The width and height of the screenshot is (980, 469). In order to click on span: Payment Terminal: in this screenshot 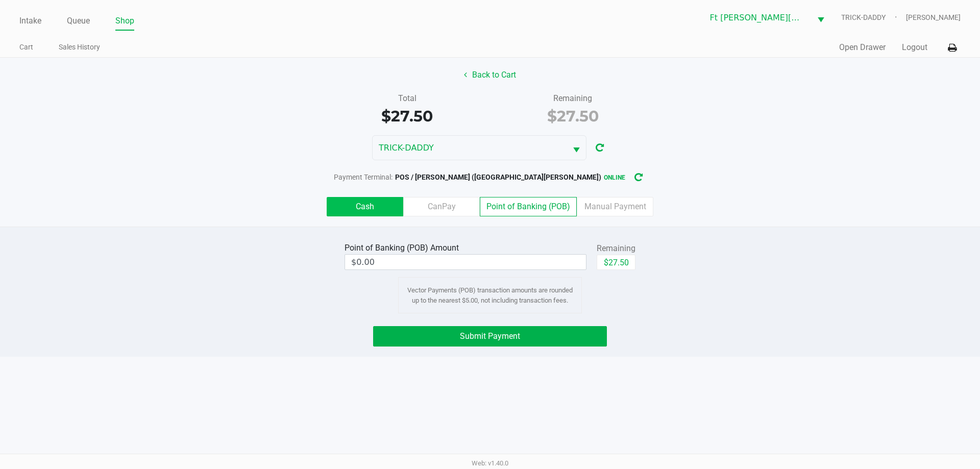, I will do `click(363, 177)`.